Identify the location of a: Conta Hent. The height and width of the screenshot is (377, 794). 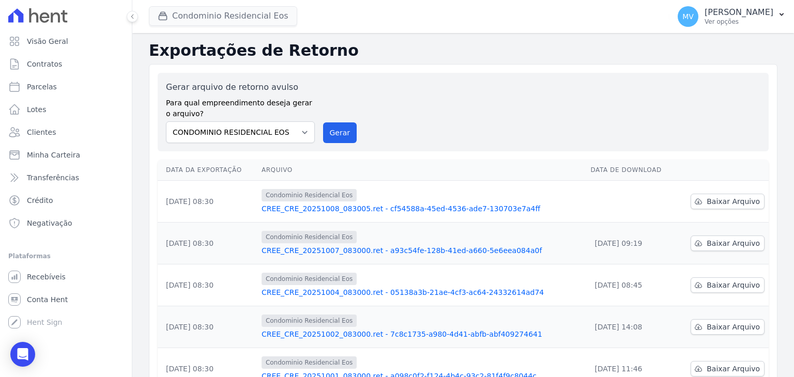
(66, 300).